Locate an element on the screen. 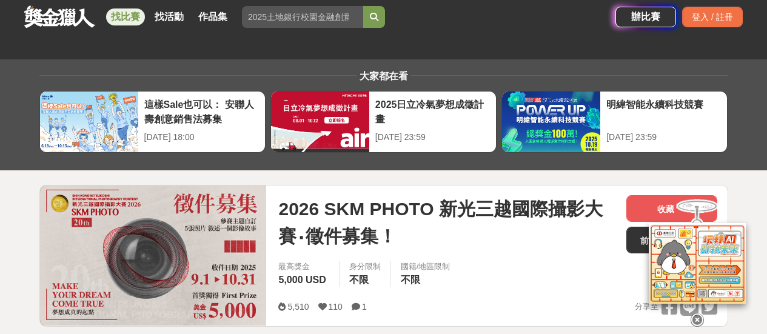 This screenshot has height=334, width=767. div: 辦比賽 is located at coordinates (646, 17).